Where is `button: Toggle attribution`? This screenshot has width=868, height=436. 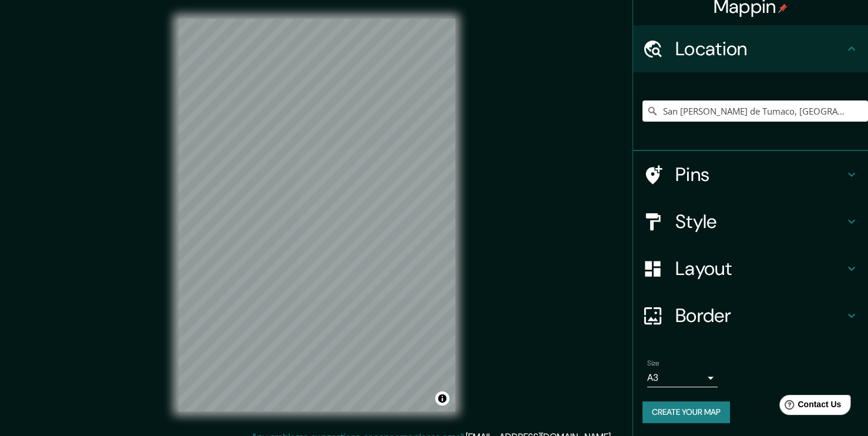
button: Toggle attribution is located at coordinates (442, 399).